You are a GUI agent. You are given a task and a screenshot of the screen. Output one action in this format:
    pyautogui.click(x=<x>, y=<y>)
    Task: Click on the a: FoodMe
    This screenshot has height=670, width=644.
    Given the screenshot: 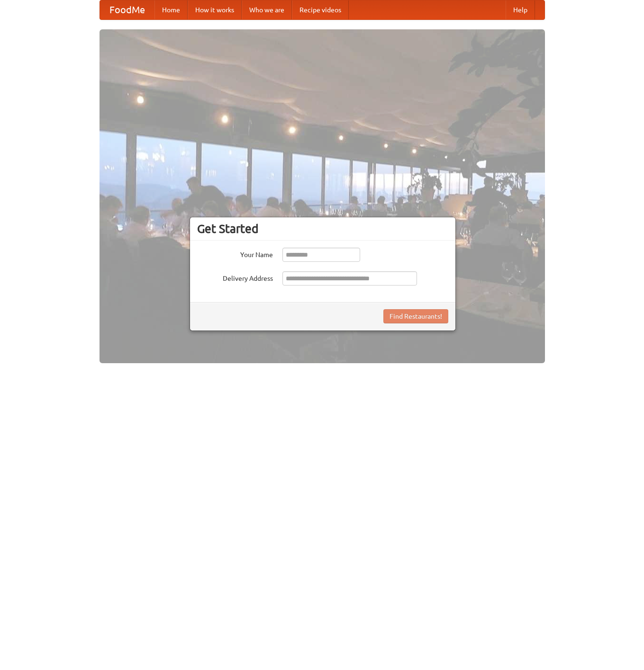 What is the action you would take?
    pyautogui.click(x=127, y=10)
    